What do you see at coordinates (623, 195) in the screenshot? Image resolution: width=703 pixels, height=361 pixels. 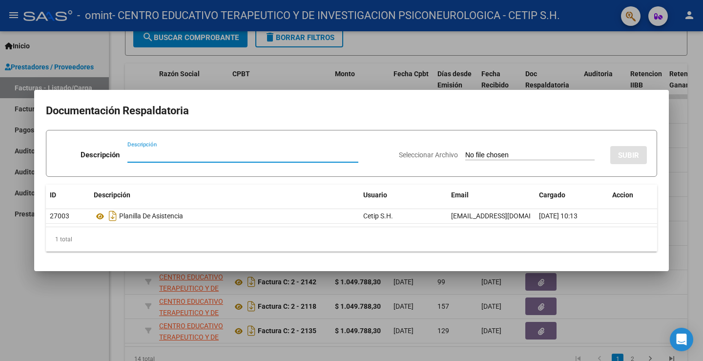 I see `span: Accion` at bounding box center [623, 195].